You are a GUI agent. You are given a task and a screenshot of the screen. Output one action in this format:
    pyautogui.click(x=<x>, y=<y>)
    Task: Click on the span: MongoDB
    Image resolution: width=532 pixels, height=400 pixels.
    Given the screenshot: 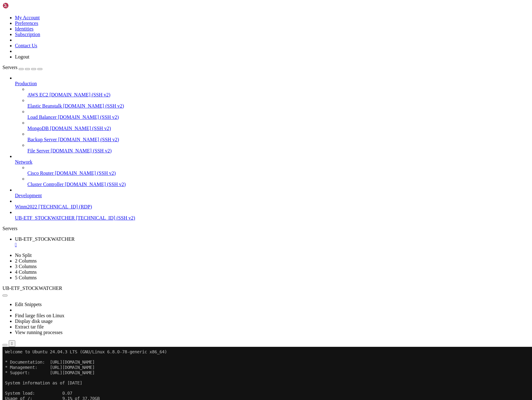 What is the action you would take?
    pyautogui.click(x=38, y=129)
    